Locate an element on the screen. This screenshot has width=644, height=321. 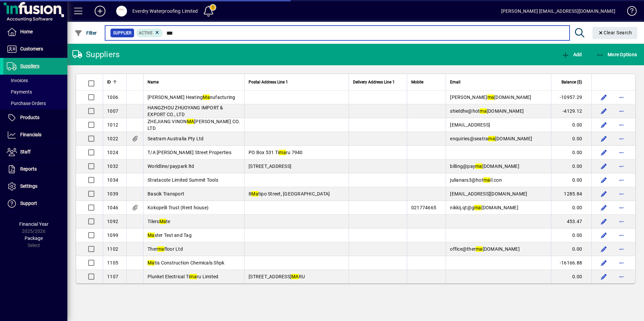
span: 1024 is located at coordinates (113, 153).